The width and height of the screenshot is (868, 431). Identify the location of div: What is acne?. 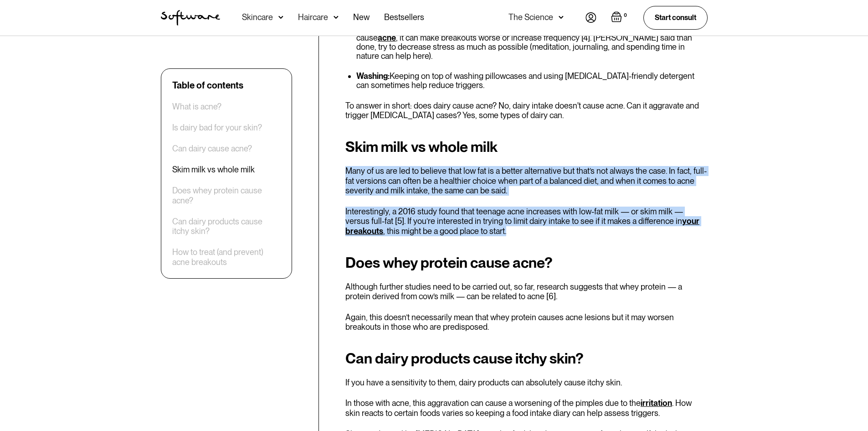
(197, 107).